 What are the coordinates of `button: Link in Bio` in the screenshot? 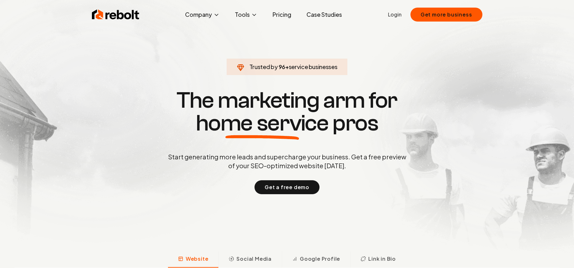 It's located at (378, 260).